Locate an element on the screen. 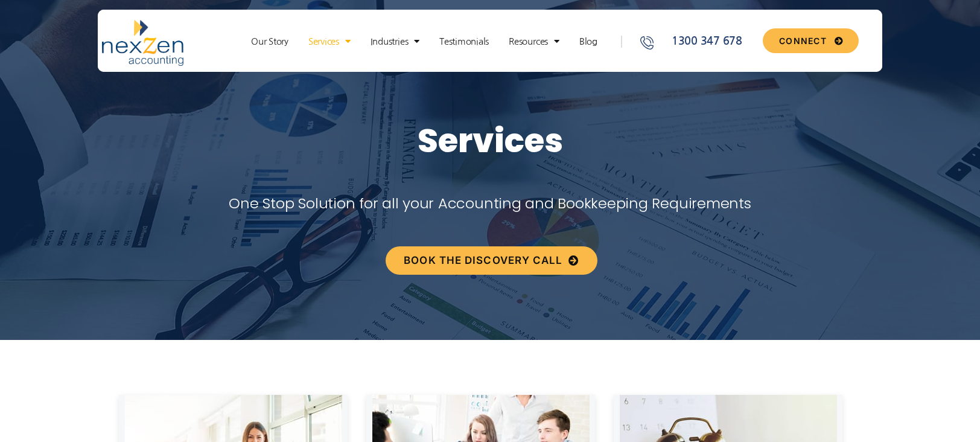  span: BOOK THE DISCOVERY CALL is located at coordinates (483, 260).